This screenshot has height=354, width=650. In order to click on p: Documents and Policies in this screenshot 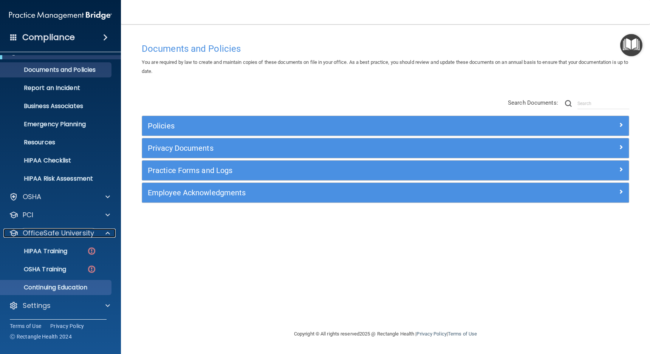, I will do `click(56, 70)`.